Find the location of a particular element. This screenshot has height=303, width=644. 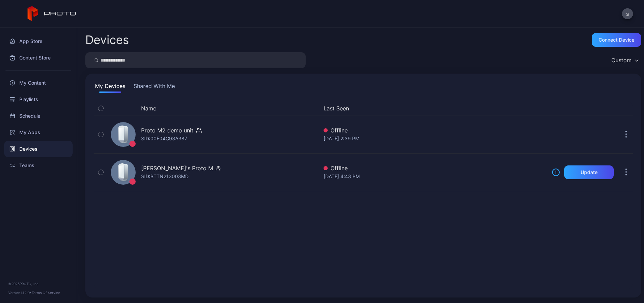

button: Connect device is located at coordinates (617, 40).